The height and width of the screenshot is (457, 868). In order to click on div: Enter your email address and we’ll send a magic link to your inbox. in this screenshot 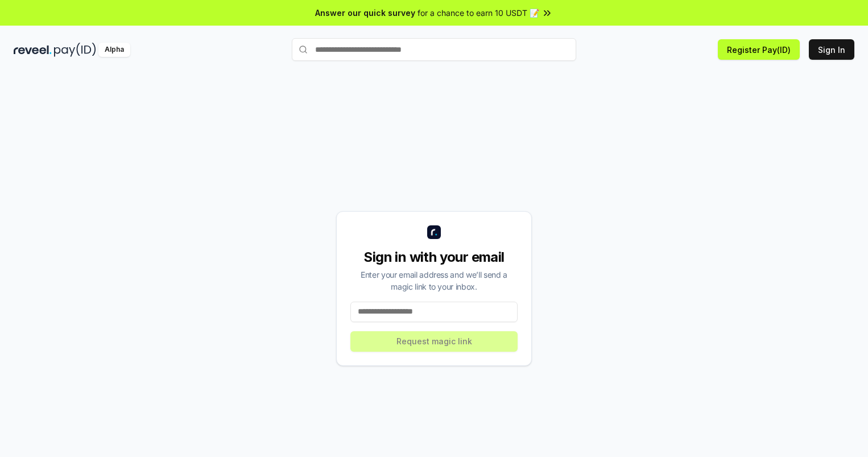, I will do `click(434, 280)`.